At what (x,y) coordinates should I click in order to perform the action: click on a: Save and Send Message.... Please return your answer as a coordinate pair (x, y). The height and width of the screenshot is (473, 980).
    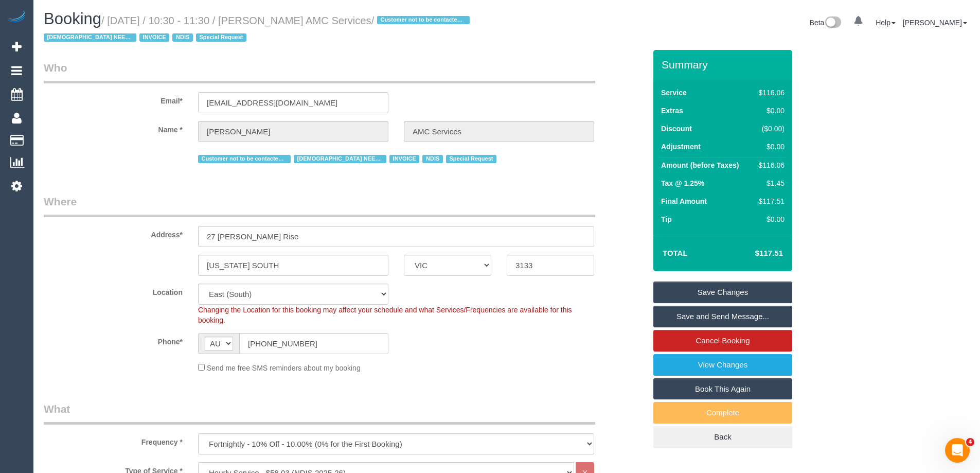
    Looking at the image, I should click on (722, 317).